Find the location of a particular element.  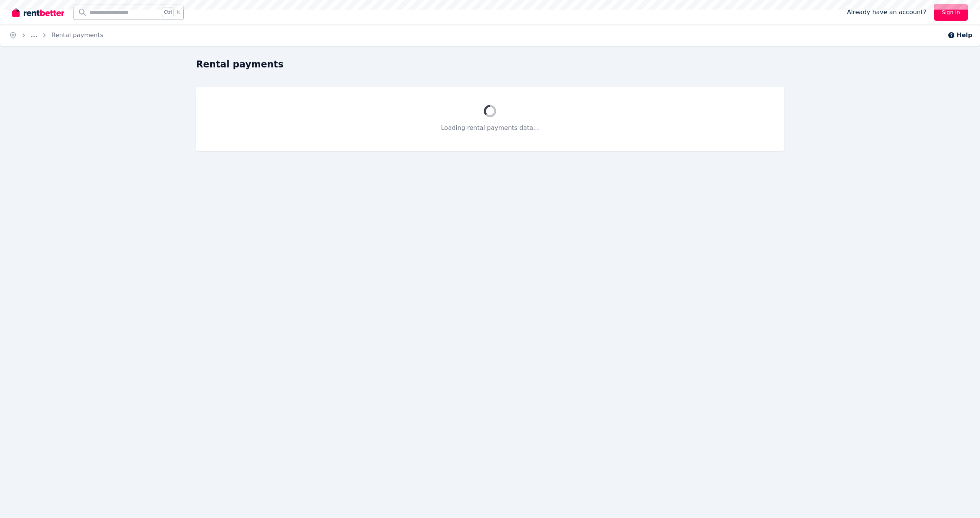

p: Loading rental payments data... is located at coordinates (490, 128).